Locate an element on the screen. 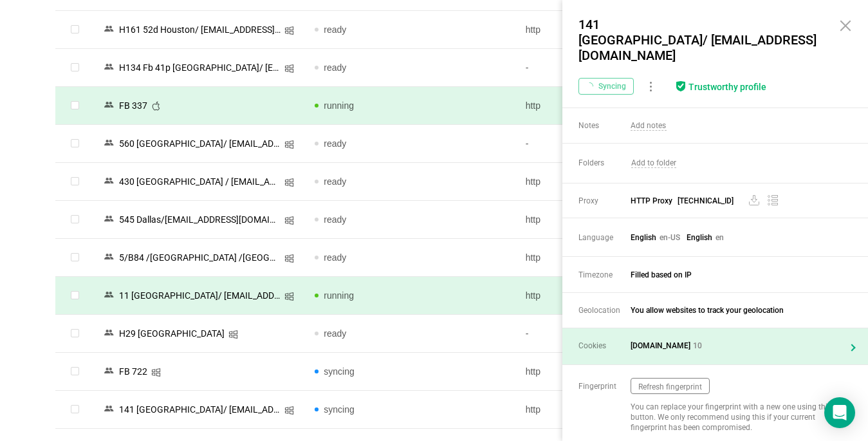  div: You can replace your fingerprint with a new one using this button. We only recommend using this i... is located at coordinates (736, 417).